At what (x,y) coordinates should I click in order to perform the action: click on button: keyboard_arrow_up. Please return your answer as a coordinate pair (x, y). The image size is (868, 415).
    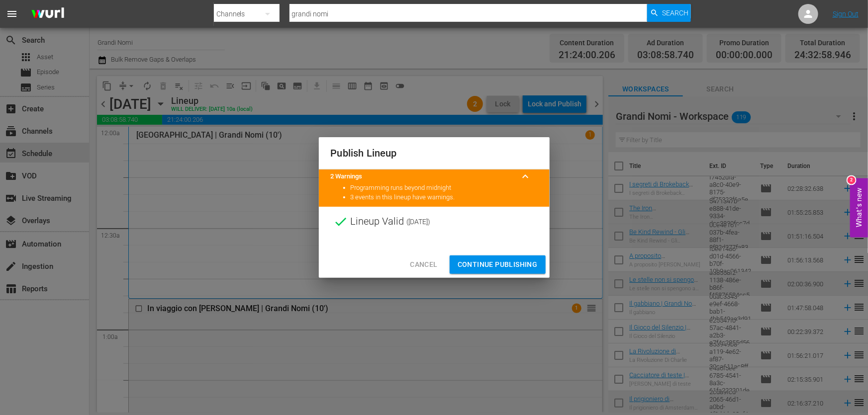
    Looking at the image, I should click on (526, 177).